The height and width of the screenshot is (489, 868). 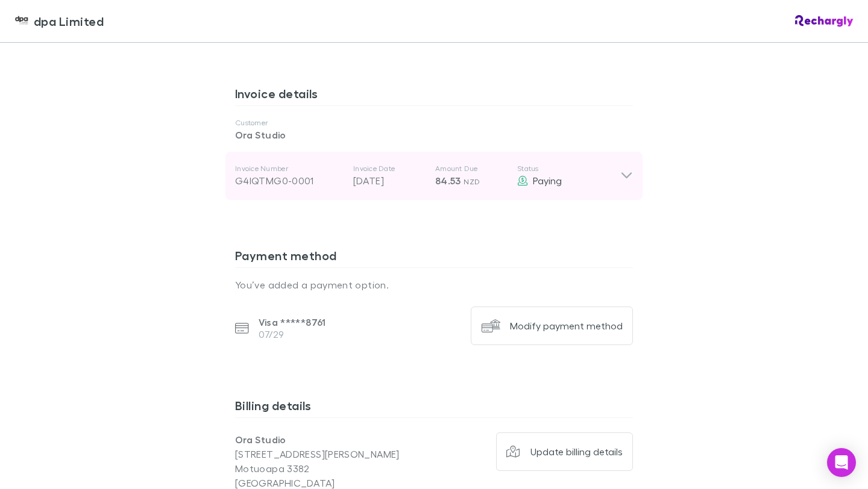 I want to click on div: Update billing details, so click(x=576, y=452).